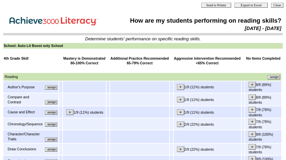 This screenshot has width=286, height=160. Describe the element at coordinates (207, 61) in the screenshot. I see `td: Aggressive Intervention Recommended <65% Correct` at that location.